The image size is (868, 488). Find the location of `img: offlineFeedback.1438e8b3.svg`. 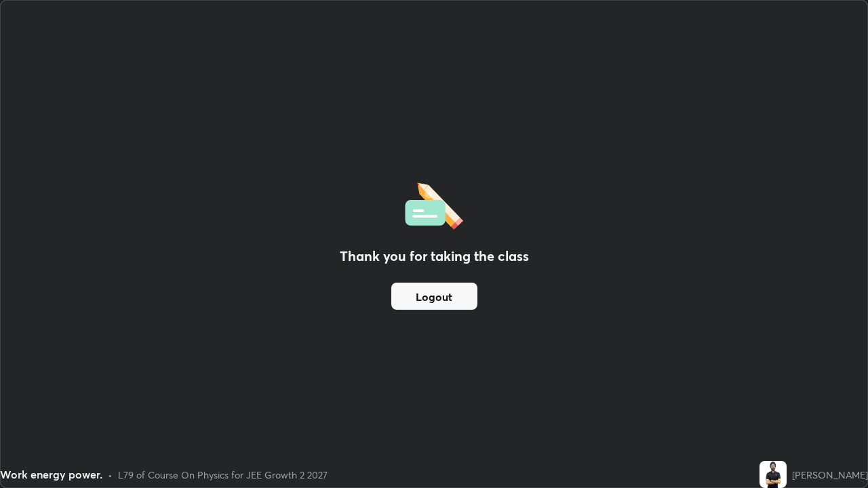

img: offlineFeedback.1438e8b3.svg is located at coordinates (434, 204).